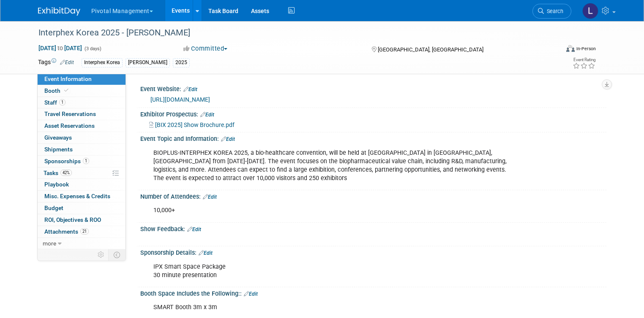 The width and height of the screenshot is (644, 318). What do you see at coordinates (81, 243) in the screenshot?
I see `a: more` at bounding box center [81, 243].